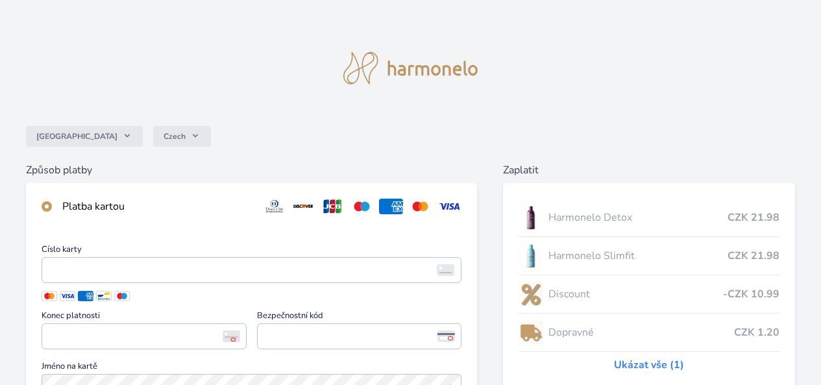 This screenshot has height=385, width=821. Describe the element at coordinates (360, 317) in the screenshot. I see `span: Bezpečnostní kód` at that location.